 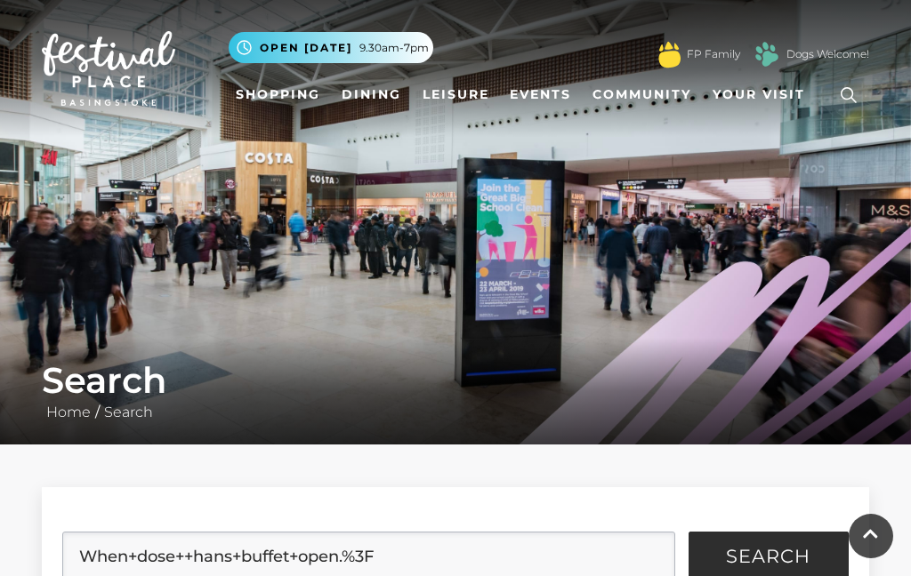 I want to click on span: 9.30am-7pm, so click(x=394, y=48).